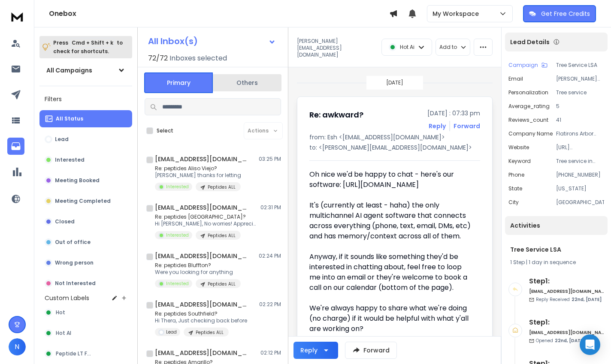  What do you see at coordinates (198, 265) in the screenshot?
I see `p: Re: peptides Bluffton?` at bounding box center [198, 265].